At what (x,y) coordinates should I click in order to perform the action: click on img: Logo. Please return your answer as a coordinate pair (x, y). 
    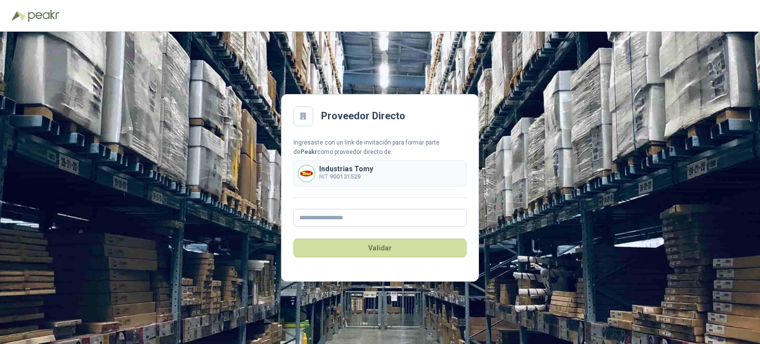
    Looking at the image, I should click on (19, 16).